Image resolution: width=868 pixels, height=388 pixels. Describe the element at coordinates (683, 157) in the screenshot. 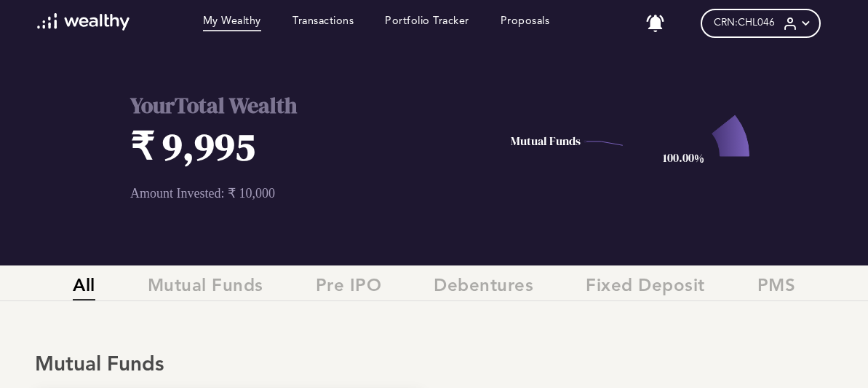

I see `text: 100.00%` at that location.